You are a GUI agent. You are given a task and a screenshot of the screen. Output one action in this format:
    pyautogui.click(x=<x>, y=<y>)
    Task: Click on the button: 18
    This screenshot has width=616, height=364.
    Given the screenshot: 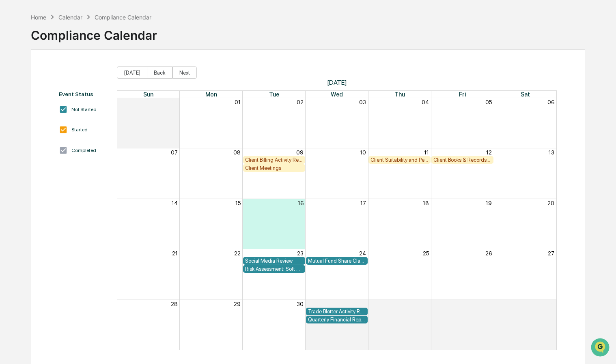 What is the action you would take?
    pyautogui.click(x=426, y=203)
    